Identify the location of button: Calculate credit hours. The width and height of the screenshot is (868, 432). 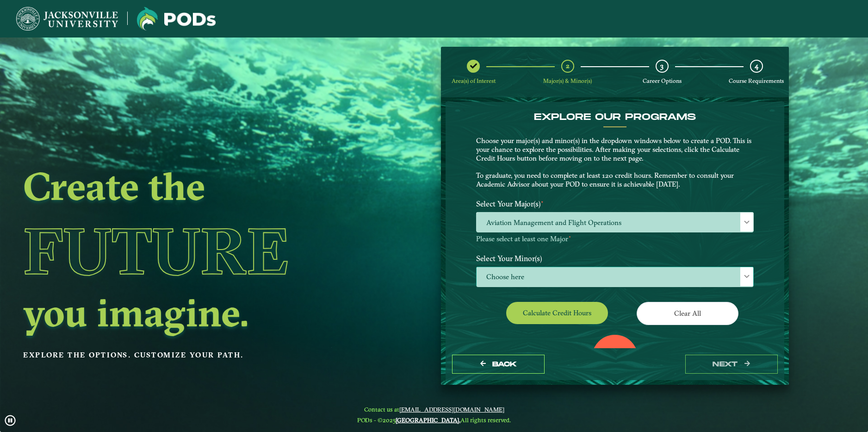
(557, 312).